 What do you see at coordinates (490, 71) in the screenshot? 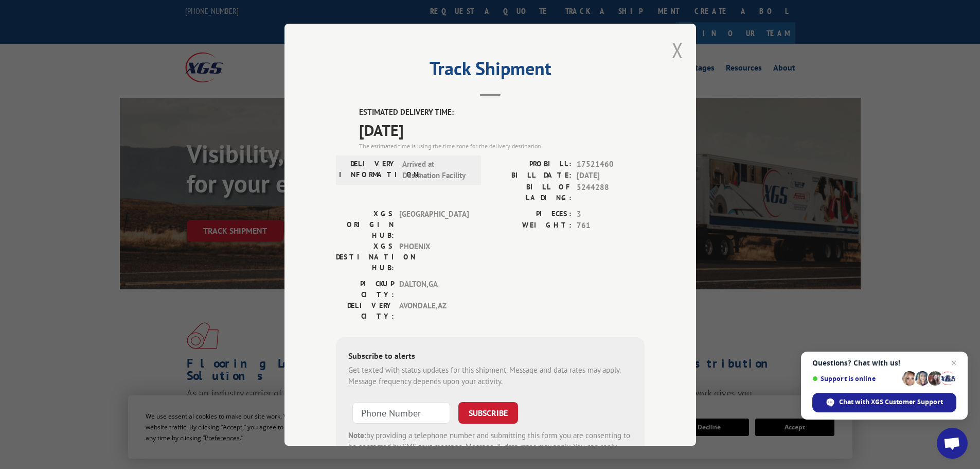
I see `h2: Track Shipment` at bounding box center [490, 71].